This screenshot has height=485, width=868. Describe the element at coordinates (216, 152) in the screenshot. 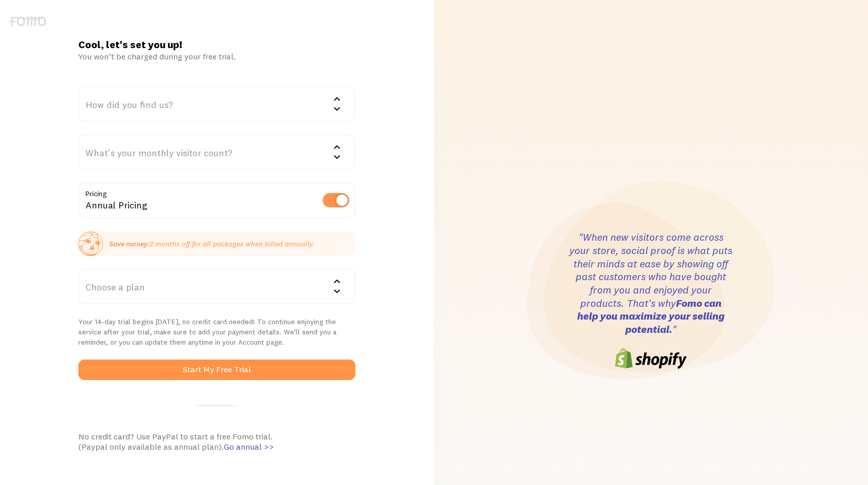

I see `div: What's your monthly visitor count?` at that location.